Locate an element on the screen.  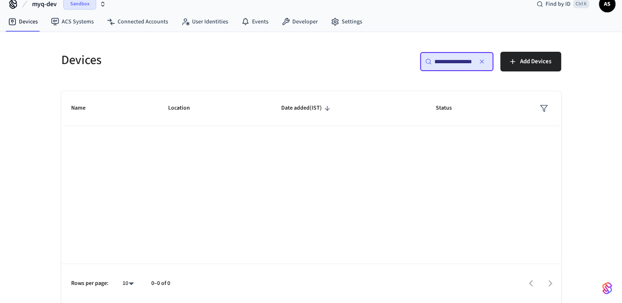
span: Name is located at coordinates (83, 108).